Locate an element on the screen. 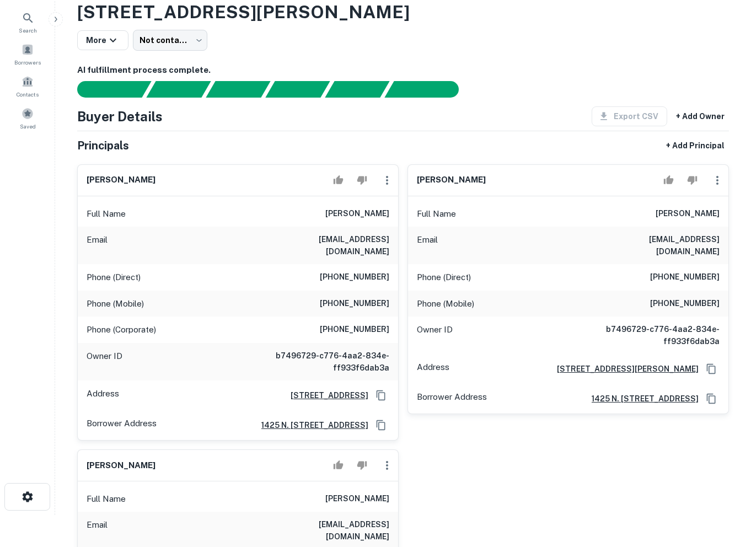 The height and width of the screenshot is (547, 751). span: Borrowers is located at coordinates (28, 62).